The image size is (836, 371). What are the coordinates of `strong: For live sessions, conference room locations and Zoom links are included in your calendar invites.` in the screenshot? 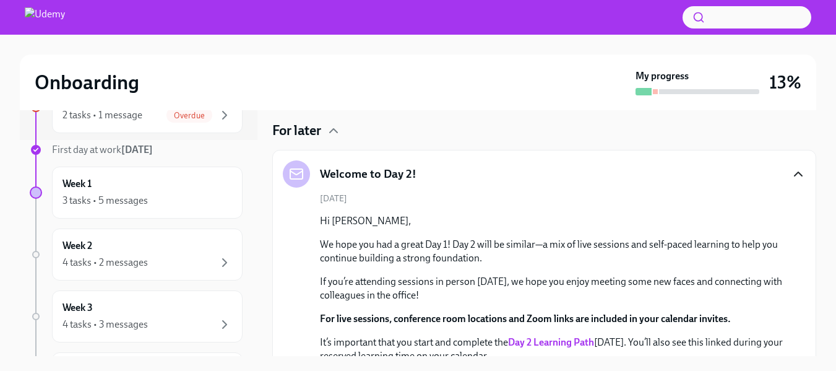 It's located at (525, 318).